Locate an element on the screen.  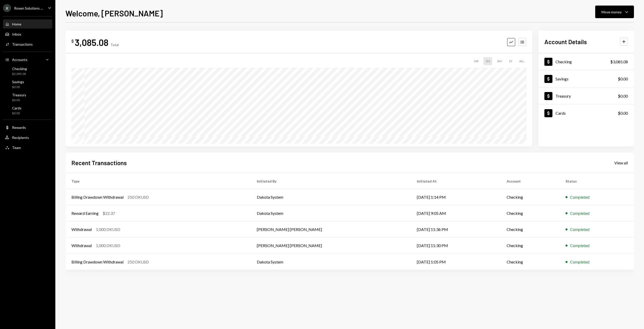
div: ALL is located at coordinates (522, 61).